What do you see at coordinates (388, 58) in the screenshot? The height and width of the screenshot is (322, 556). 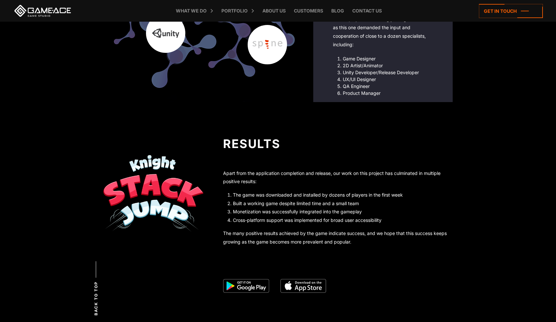 I see `li: Game Designer` at bounding box center [388, 58].